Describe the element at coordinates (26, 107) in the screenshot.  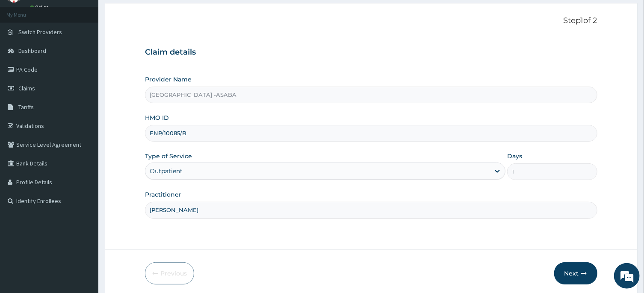
I see `span: Tariffs` at that location.